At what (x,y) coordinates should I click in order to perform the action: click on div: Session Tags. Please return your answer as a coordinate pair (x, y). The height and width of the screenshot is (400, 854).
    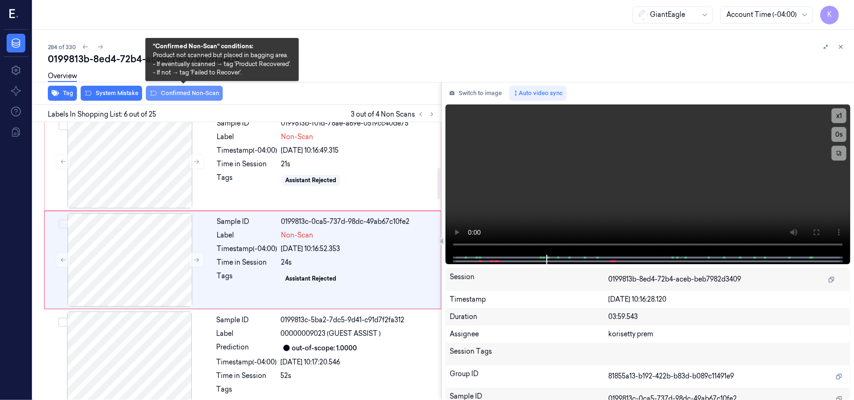
    Looking at the image, I should click on (529, 354).